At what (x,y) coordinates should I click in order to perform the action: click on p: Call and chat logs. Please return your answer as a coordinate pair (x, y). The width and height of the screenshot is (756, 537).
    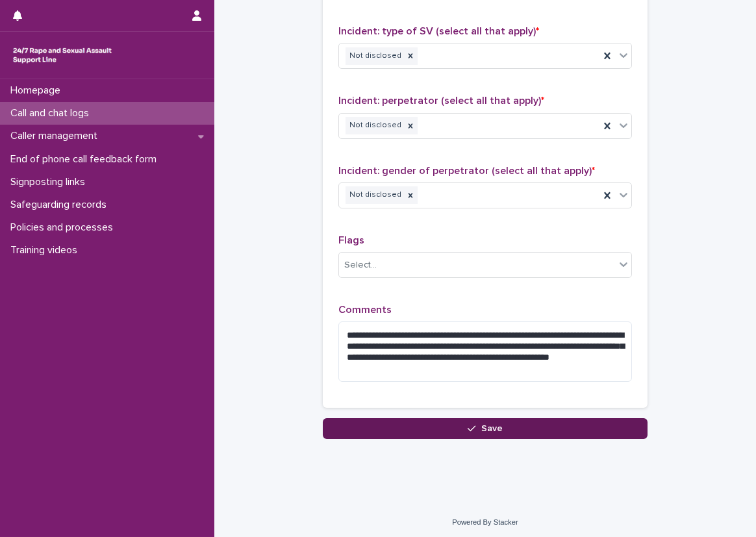
    Looking at the image, I should click on (52, 113).